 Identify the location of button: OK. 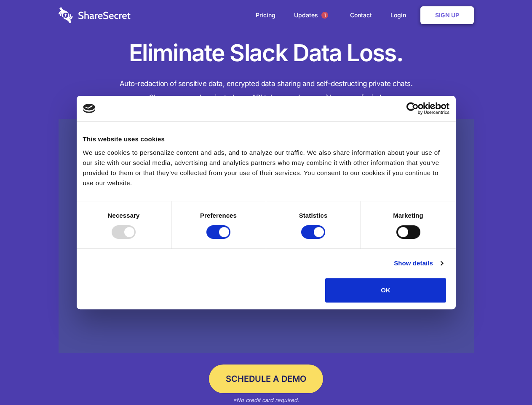
(386, 290).